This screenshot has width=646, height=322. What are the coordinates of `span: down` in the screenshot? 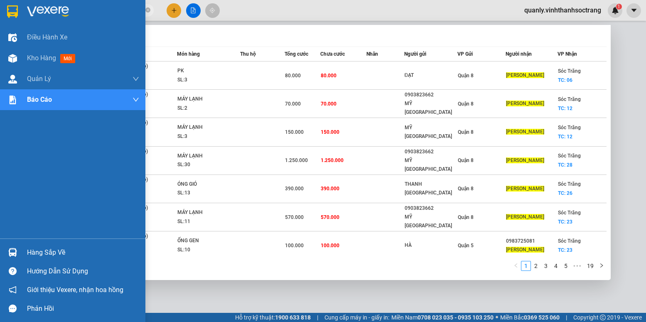 It's located at (136, 79).